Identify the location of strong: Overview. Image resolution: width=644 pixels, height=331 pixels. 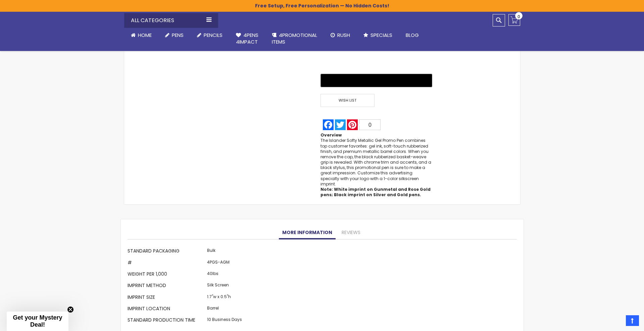
(331, 135).